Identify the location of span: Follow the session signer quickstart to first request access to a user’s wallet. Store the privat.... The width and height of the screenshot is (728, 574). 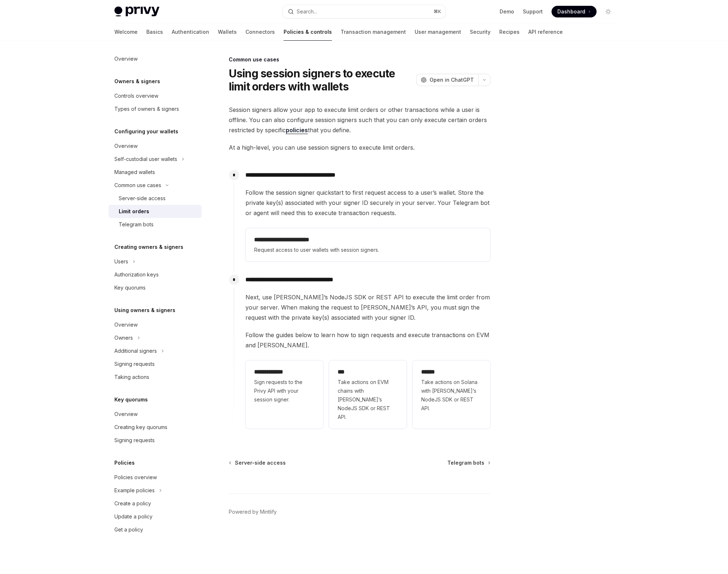
(368, 203).